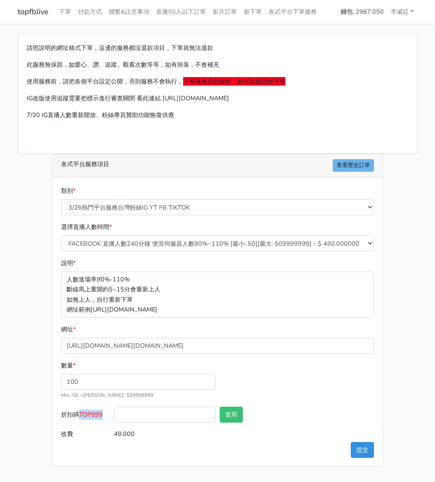 This screenshot has width=435, height=482. I want to click on div: 各式平台服務項目, so click(218, 166).